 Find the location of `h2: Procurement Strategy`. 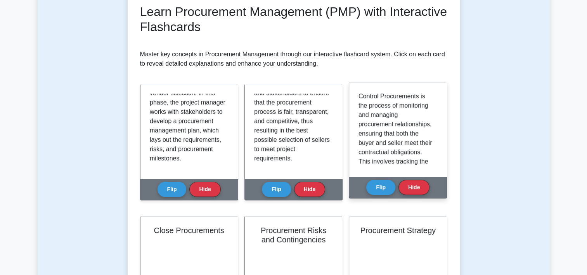

h2: Procurement Strategy is located at coordinates (397, 230).